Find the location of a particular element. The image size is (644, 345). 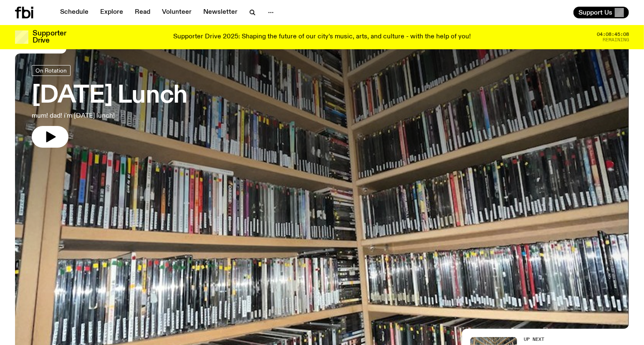

a: Explore is located at coordinates (111, 12).